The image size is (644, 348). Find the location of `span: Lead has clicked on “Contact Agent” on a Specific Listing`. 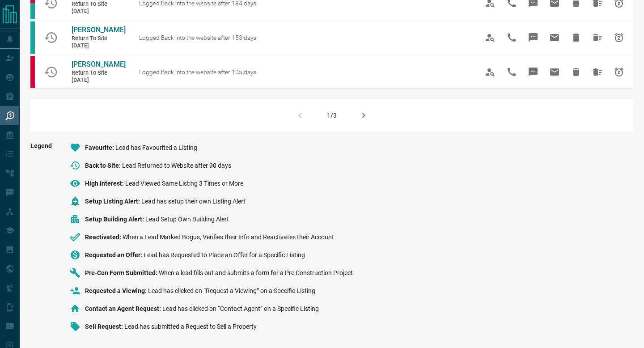

span: Lead has clicked on “Contact Agent” on a Specific Listing is located at coordinates (241, 309).